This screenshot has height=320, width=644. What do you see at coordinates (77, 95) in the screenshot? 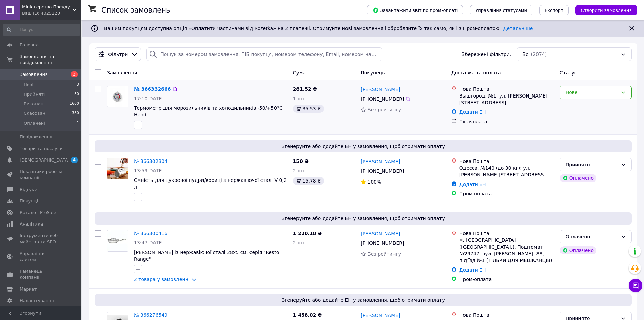
I see `span: 30` at bounding box center [77, 95].